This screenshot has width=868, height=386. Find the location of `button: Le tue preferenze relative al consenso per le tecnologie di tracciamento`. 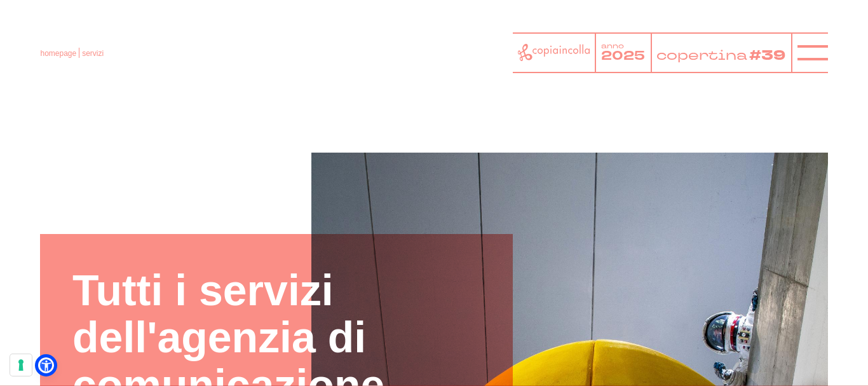

button: Le tue preferenze relative al consenso per le tecnologie di tracciamento is located at coordinates (21, 365).